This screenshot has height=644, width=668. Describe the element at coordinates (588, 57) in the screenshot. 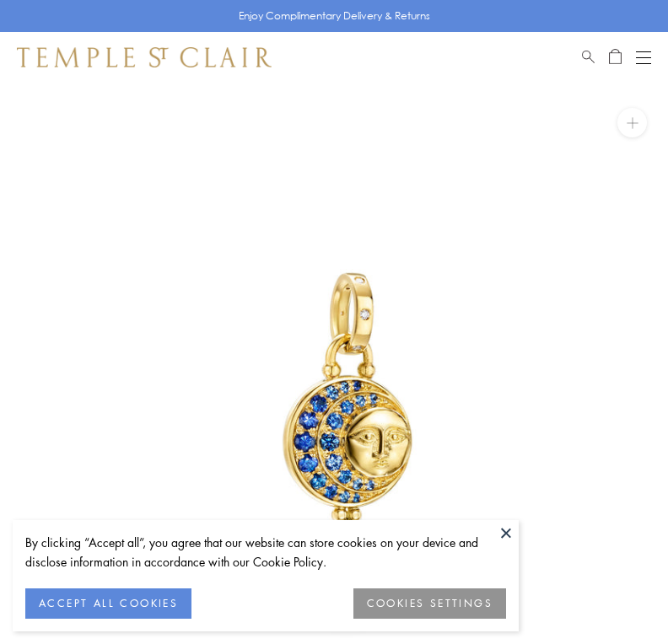

I see `a: Search` at that location.